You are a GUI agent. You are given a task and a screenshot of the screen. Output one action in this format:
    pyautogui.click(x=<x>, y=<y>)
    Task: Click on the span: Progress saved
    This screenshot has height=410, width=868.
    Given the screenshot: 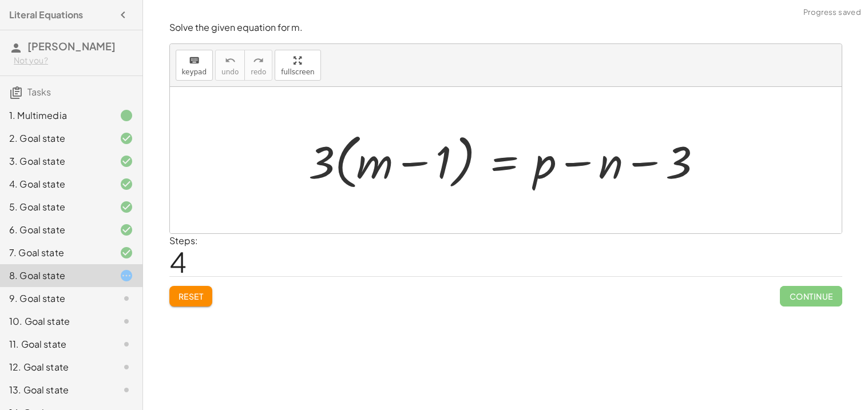 What is the action you would take?
    pyautogui.click(x=832, y=12)
    